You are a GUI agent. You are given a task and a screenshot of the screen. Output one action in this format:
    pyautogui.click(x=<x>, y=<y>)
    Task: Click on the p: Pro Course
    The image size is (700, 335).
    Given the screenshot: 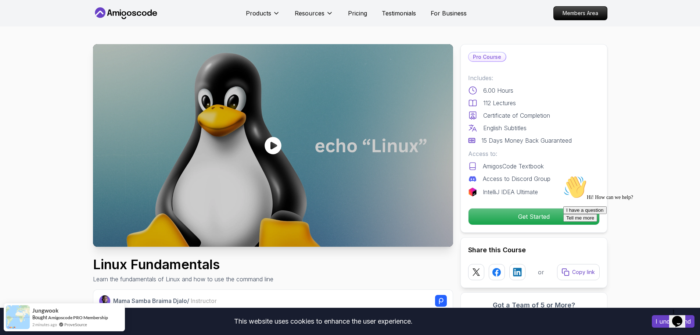 What is the action you would take?
    pyautogui.click(x=487, y=57)
    